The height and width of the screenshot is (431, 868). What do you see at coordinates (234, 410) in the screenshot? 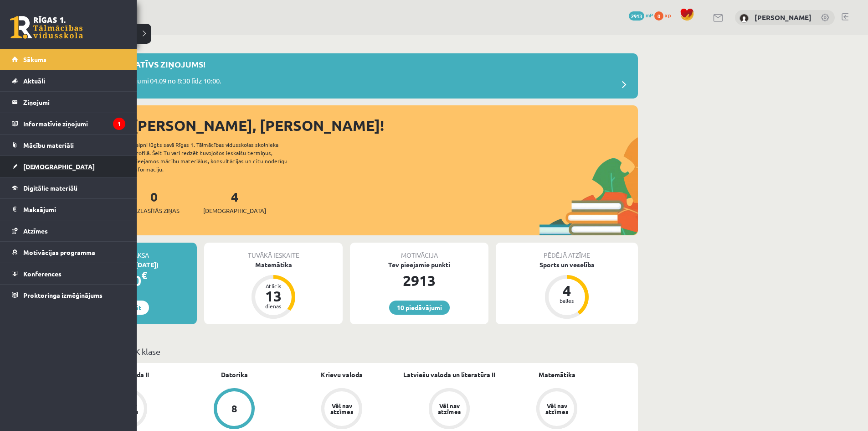
I see `a: 8` at bounding box center [234, 410].